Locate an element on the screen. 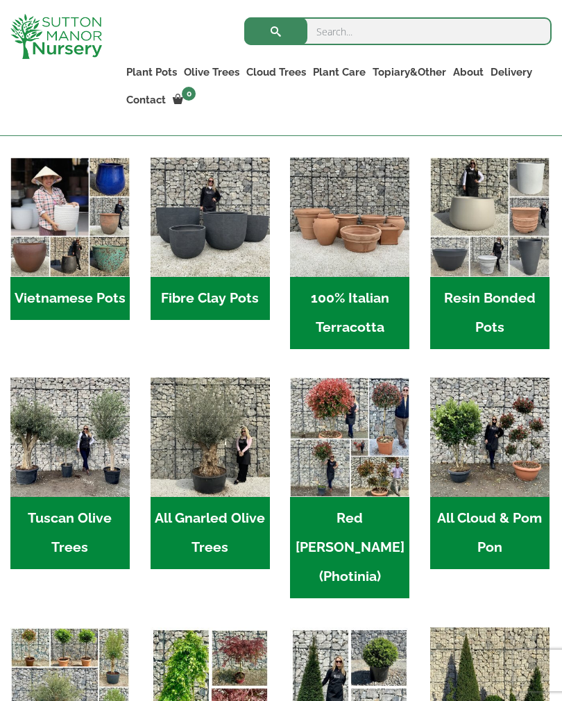 This screenshot has height=701, width=562. img: Home - F5A23A45 75B5 4929 8FB2 454246946332 is located at coordinates (350, 437).